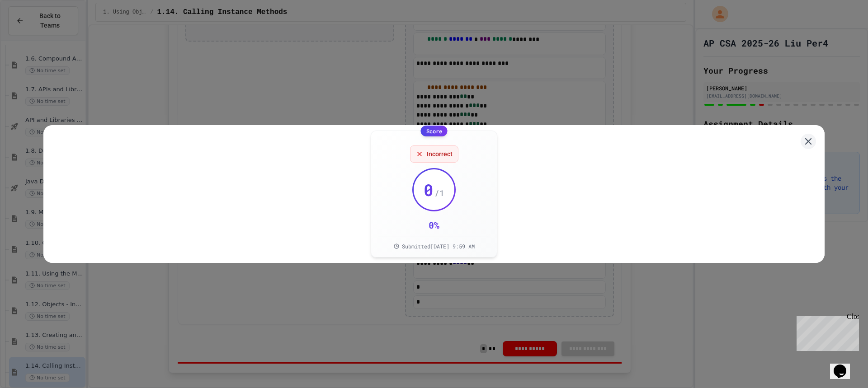 The image size is (868, 388). Describe the element at coordinates (439, 154) in the screenshot. I see `span: Incorrect` at that location.